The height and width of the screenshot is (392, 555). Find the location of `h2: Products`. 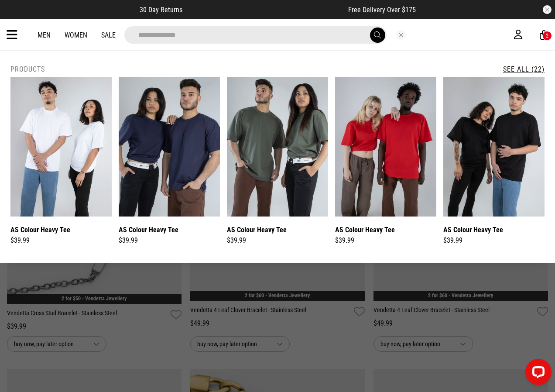

h2: Products is located at coordinates (27, 69).